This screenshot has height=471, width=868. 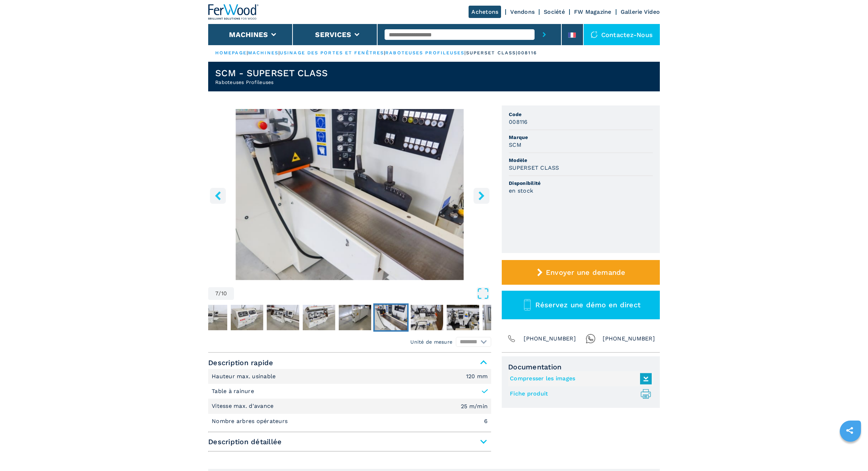 I want to click on span: Modèle, so click(x=581, y=160).